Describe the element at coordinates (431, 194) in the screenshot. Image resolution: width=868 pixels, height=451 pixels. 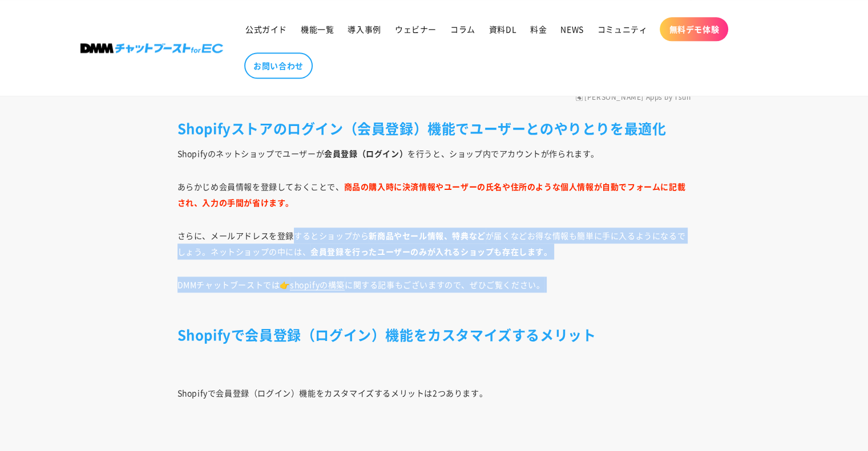
I see `strong: 商品の購入時に決済情報やユーザーの氏名や住所のような個人情報が自動でフォームに記載され、入力の手間が省けます。` at that location.